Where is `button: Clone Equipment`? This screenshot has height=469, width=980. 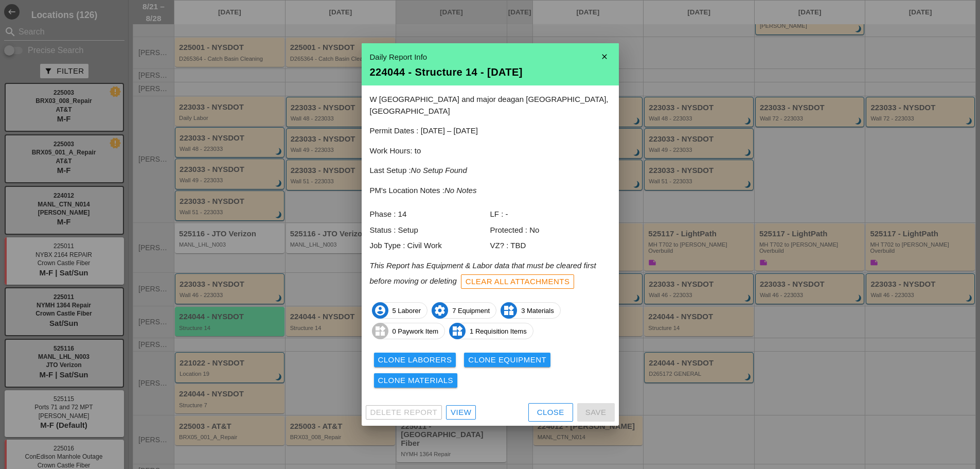 button: Clone Equipment is located at coordinates (508, 360).